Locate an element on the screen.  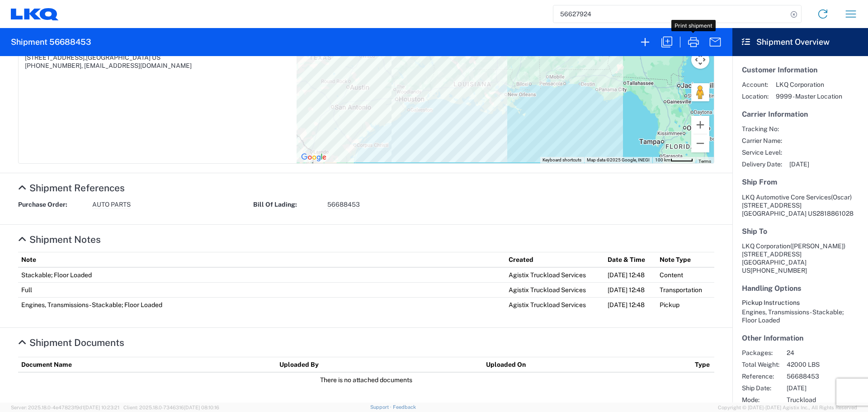
span: Truckload is located at coordinates (825, 400).